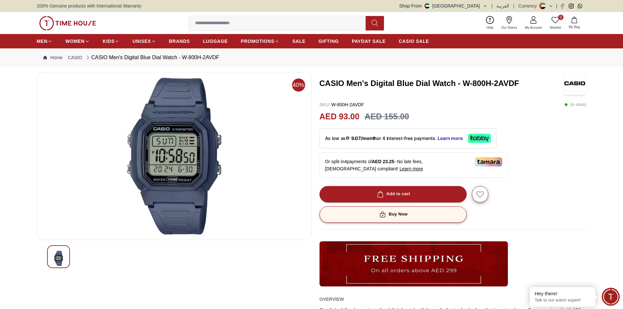 This screenshot has height=309, width=623. Describe the element at coordinates (180, 41) in the screenshot. I see `span: BRANDS` at that location.